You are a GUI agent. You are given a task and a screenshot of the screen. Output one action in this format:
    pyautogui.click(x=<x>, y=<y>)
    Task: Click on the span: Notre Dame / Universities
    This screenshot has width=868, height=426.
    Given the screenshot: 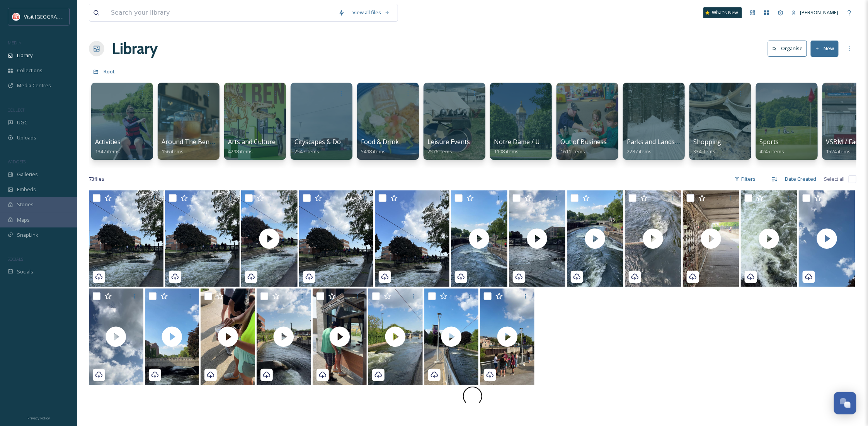 What is the action you would take?
    pyautogui.click(x=532, y=141)
    